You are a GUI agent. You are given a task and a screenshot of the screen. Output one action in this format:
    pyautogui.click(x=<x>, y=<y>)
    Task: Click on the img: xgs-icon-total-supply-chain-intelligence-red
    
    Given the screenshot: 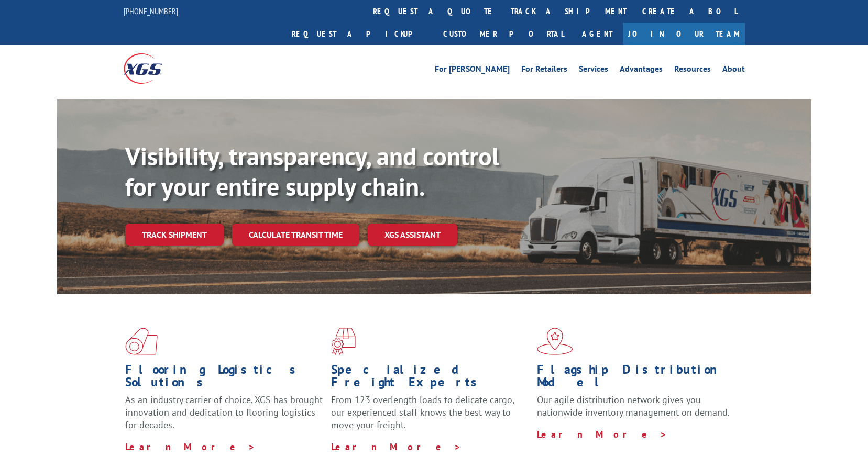 What is the action you would take?
    pyautogui.click(x=141, y=342)
    